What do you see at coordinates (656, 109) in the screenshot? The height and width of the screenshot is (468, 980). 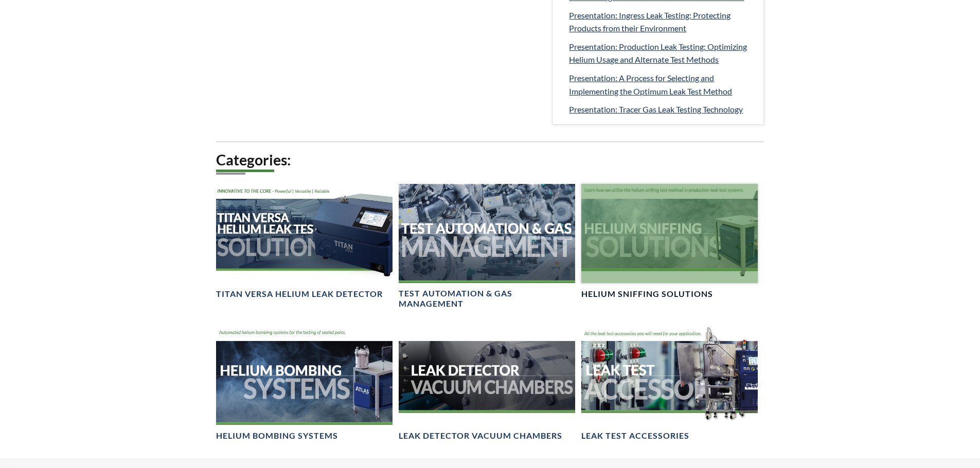 I see `span: Presentation: Tracer Gas Leak Testing Technology` at bounding box center [656, 109].